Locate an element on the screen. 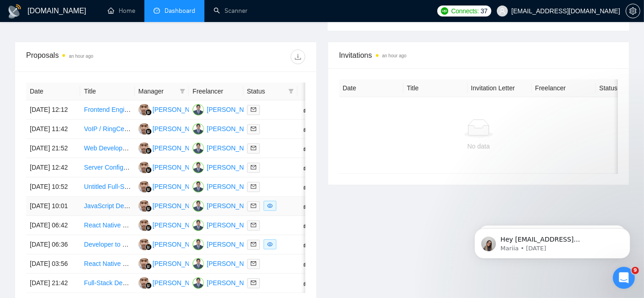  td: React Native Developer with Plaid API Experience is located at coordinates (107, 225).